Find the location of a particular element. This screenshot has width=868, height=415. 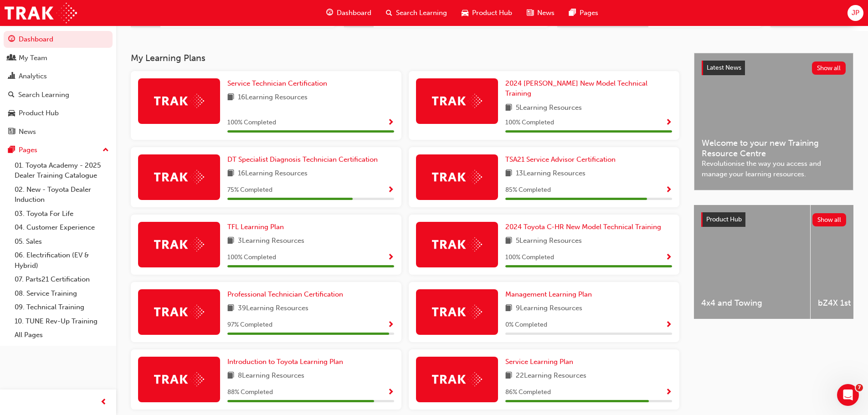

span: 2024 Toyota C-HR New Model Technical Training is located at coordinates (584, 227).